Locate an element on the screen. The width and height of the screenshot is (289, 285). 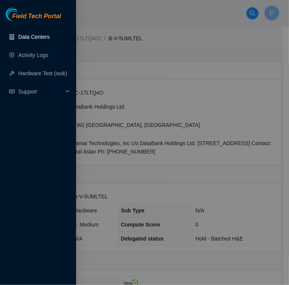
a: Activity Logs is located at coordinates (33, 55).